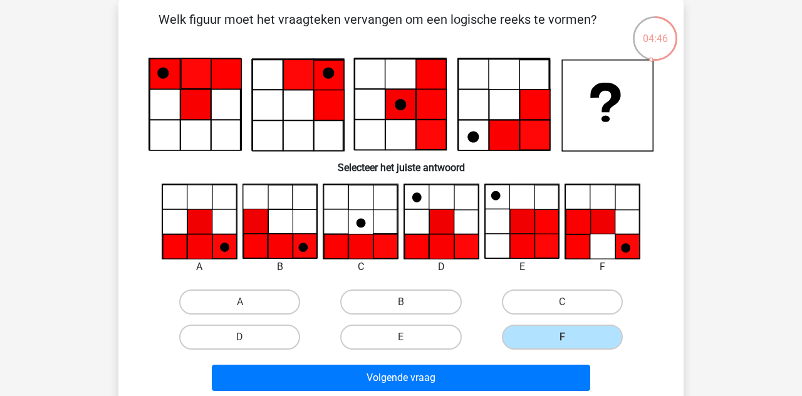 The image size is (802, 396). I want to click on label: A, so click(239, 302).